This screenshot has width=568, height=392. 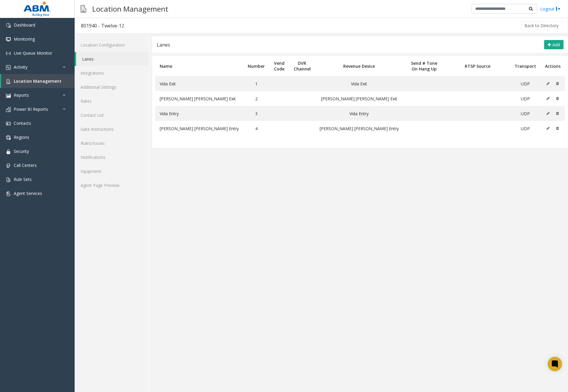 What do you see at coordinates (111, 185) in the screenshot?
I see `a: Agent Page Preview` at bounding box center [111, 185].